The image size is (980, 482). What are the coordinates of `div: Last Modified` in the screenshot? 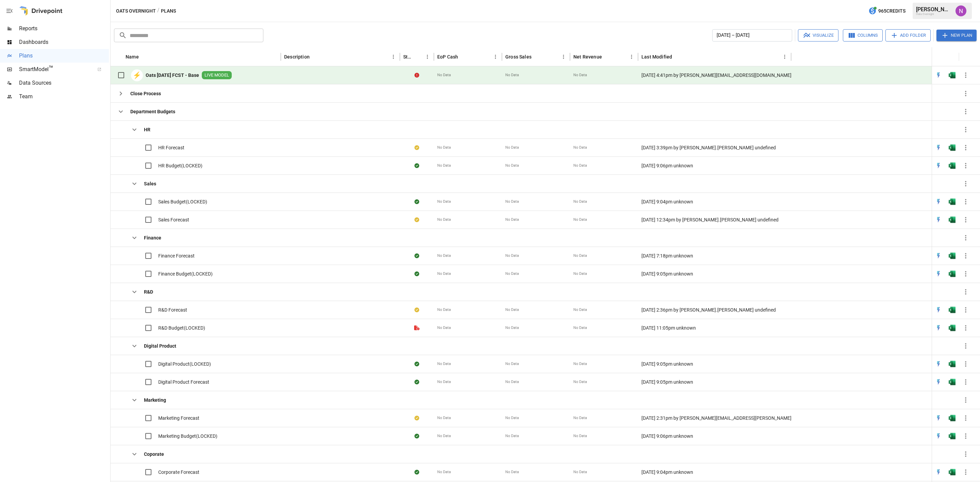 It's located at (657, 57).